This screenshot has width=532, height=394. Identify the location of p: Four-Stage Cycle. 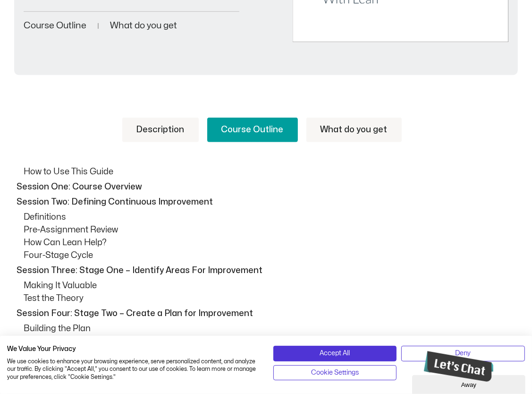
(273, 255).